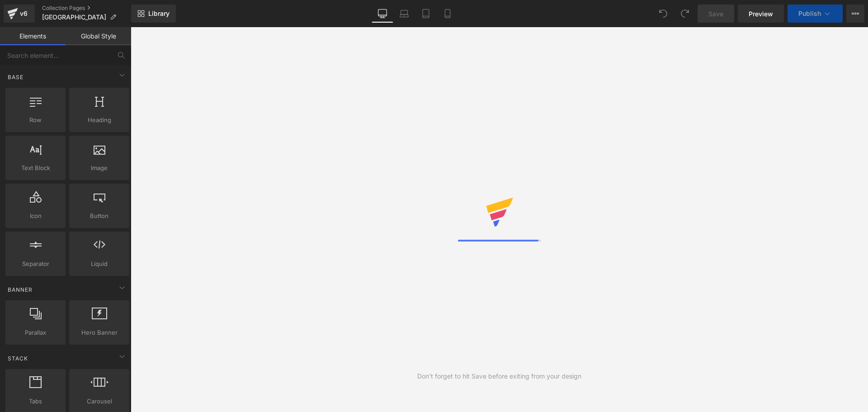 The height and width of the screenshot is (412, 868). Describe the element at coordinates (99, 120) in the screenshot. I see `span: Heading` at that location.